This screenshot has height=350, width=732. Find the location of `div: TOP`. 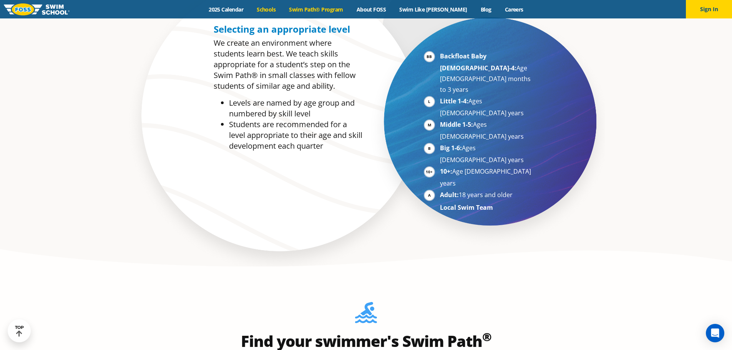

div: TOP is located at coordinates (19, 331).